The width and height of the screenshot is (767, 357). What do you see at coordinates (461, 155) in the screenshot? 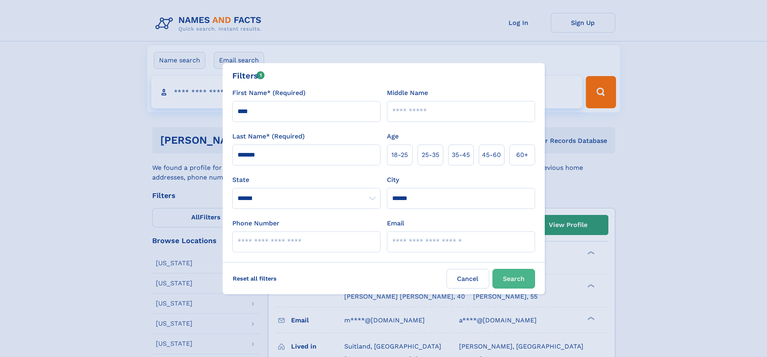
I see `span: 35‑45` at bounding box center [461, 155].